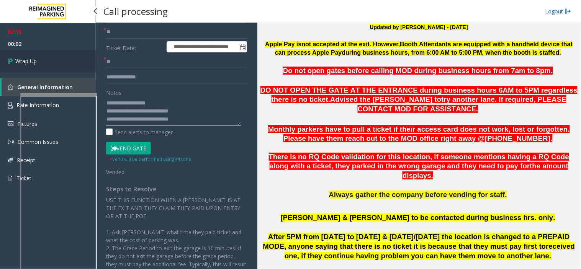  I want to click on span: . However,, so click(385, 44).